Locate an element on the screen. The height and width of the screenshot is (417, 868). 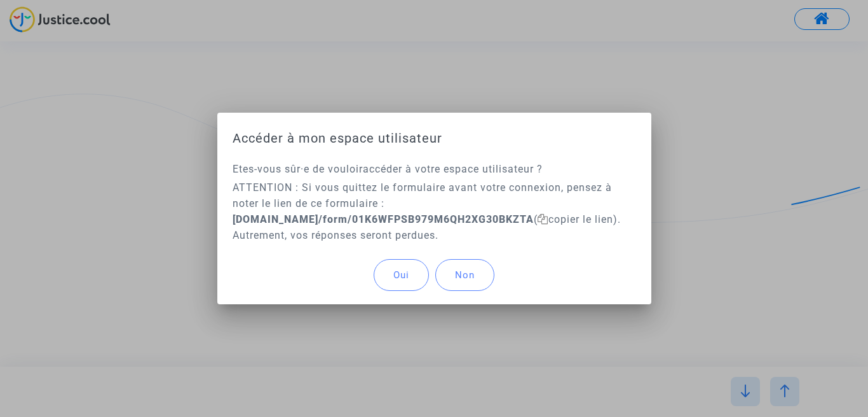
h1: Accéder à mon espace utilisateur is located at coordinates (434, 138).